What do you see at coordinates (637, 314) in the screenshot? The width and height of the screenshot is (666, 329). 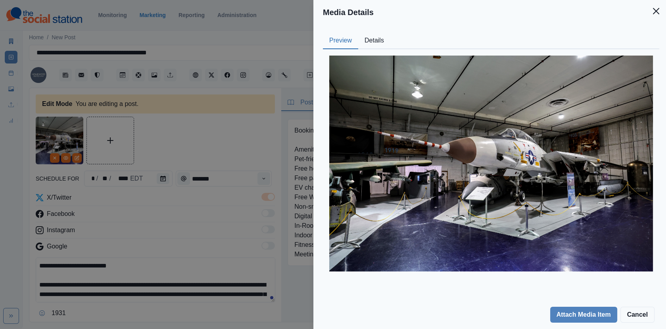 I see `button: Cancel` at bounding box center [637, 314].